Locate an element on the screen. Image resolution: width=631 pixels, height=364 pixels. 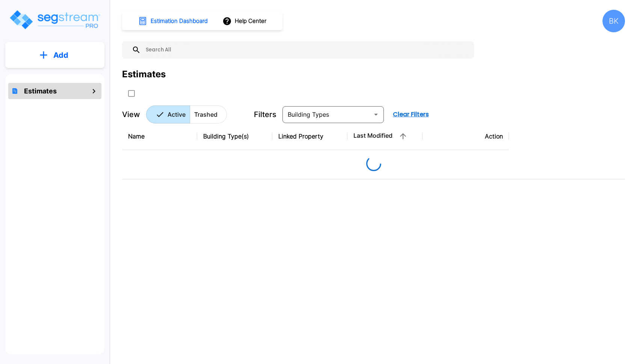
th: Last Modified is located at coordinates (385, 136).